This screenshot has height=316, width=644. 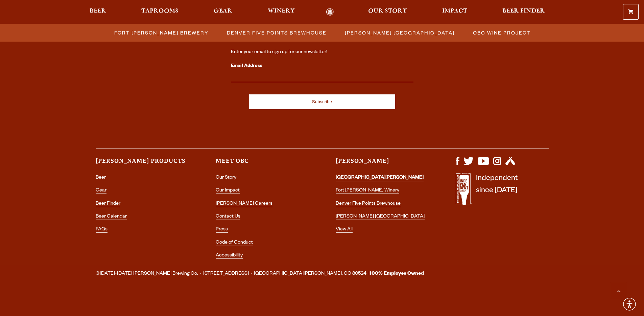 I want to click on a: Visit us on Untappd, so click(x=510, y=165).